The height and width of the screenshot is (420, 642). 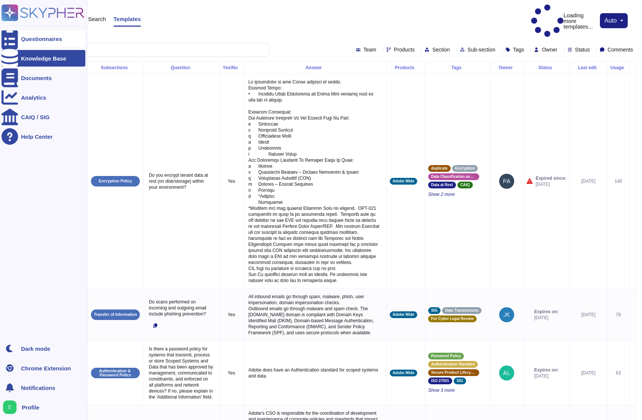 What do you see at coordinates (127, 19) in the screenshot?
I see `span: Templates` at bounding box center [127, 19].